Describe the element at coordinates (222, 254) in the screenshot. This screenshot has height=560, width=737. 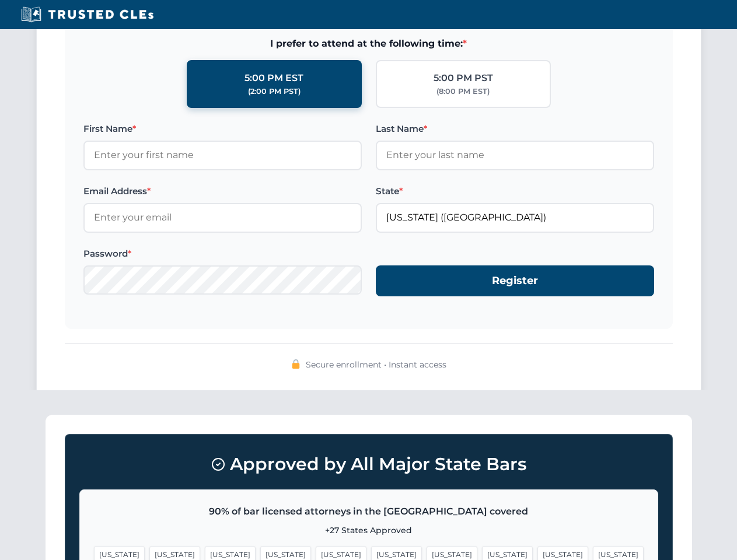
I see `label: Password` at that location.